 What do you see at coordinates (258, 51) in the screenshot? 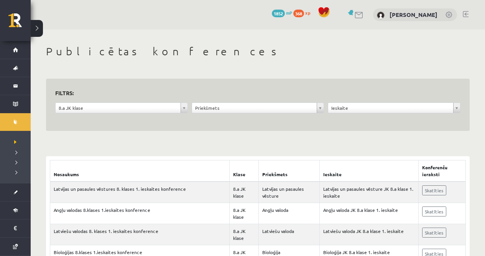
I see `h1: Publicētas konferences` at bounding box center [258, 51].